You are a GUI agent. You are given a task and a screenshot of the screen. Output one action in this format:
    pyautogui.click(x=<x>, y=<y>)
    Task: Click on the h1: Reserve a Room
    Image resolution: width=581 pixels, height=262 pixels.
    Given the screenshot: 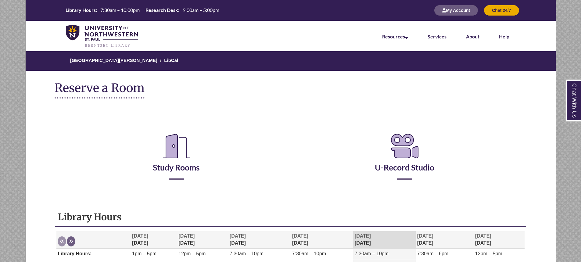 What is the action you would take?
    pyautogui.click(x=99, y=90)
    